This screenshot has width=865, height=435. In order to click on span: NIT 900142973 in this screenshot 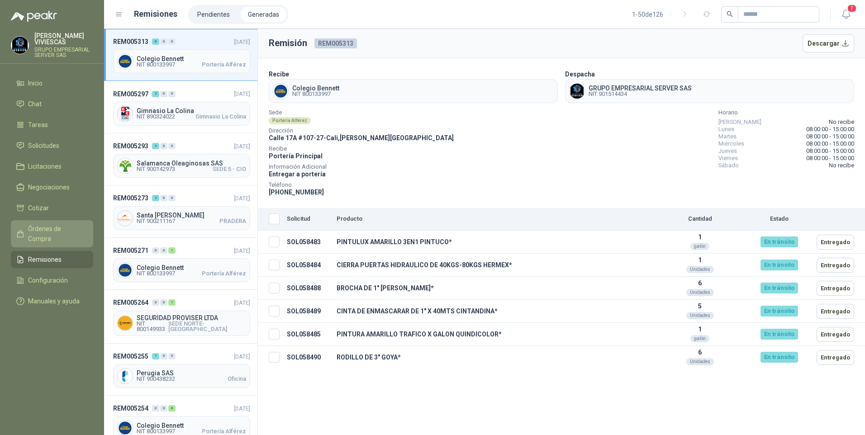, I will do `click(156, 169)`.